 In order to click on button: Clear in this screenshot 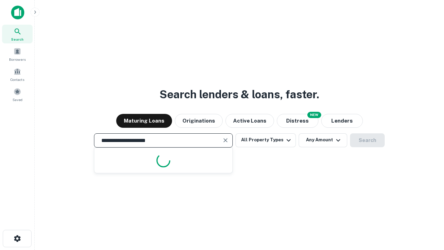, I will do `click(225, 140)`.